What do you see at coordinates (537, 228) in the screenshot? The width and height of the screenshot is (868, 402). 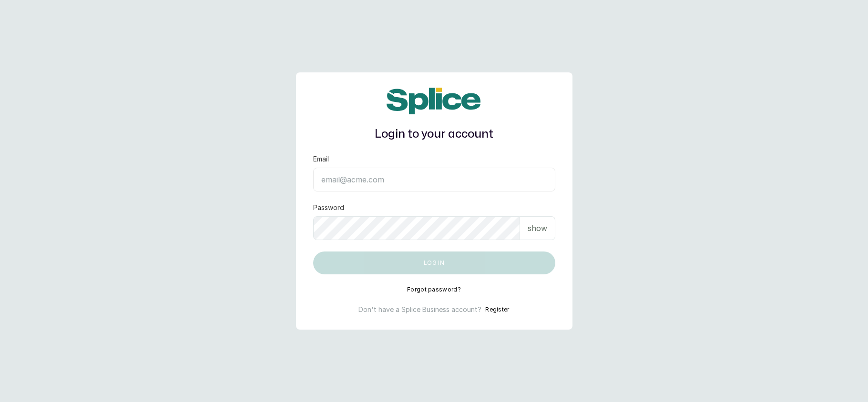 I see `p: show` at bounding box center [537, 228].